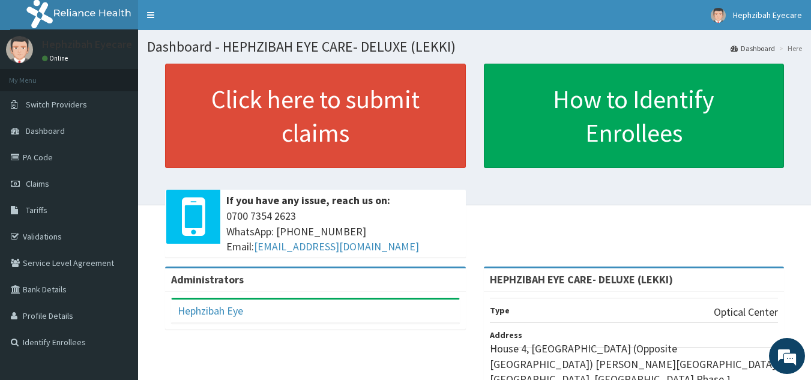 The width and height of the screenshot is (811, 380). What do you see at coordinates (210, 310) in the screenshot?
I see `a: Hephzibah Eye` at bounding box center [210, 310].